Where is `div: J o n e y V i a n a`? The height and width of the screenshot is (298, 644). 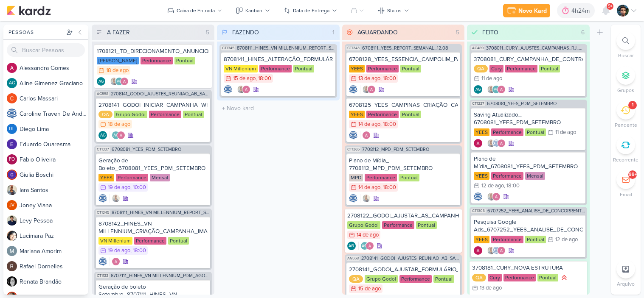
div: J o n e y V i a n a is located at coordinates (54, 206).